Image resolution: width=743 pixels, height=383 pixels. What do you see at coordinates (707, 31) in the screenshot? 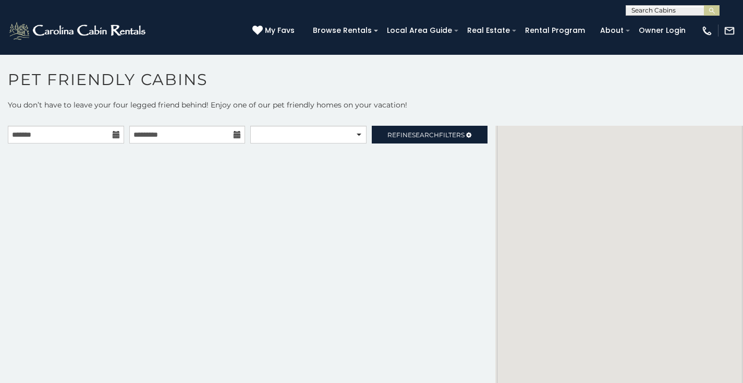
I see `img: phone-regular-white.png` at bounding box center [707, 31].